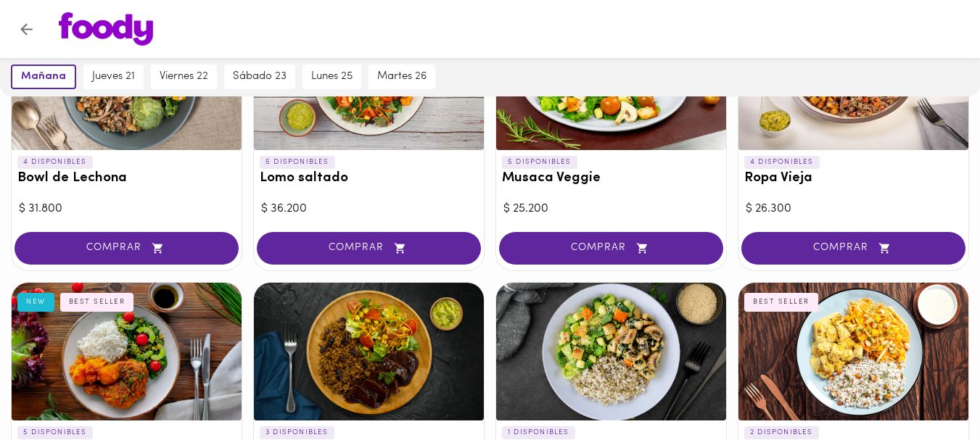  I want to click on div: Pollo al Curry, so click(853, 352).